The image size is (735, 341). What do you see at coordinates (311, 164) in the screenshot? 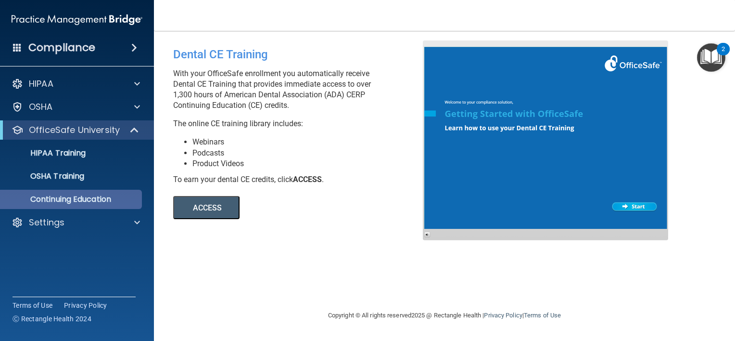
I see `li: Product Videos` at bounding box center [311, 164].